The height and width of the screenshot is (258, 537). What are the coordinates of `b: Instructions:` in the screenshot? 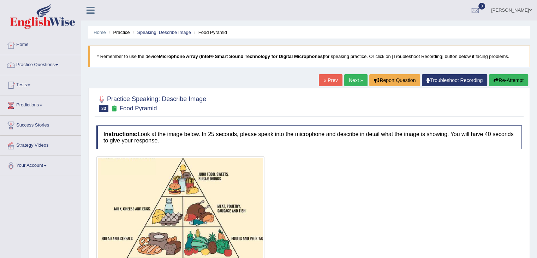 It's located at (120, 134).